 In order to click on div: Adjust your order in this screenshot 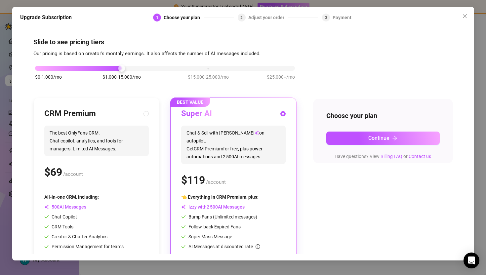, I will do `click(268, 18)`.